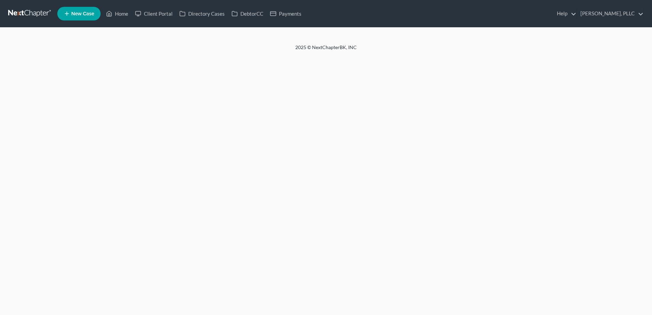 The image size is (652, 315). I want to click on a: DebtorCC, so click(247, 14).